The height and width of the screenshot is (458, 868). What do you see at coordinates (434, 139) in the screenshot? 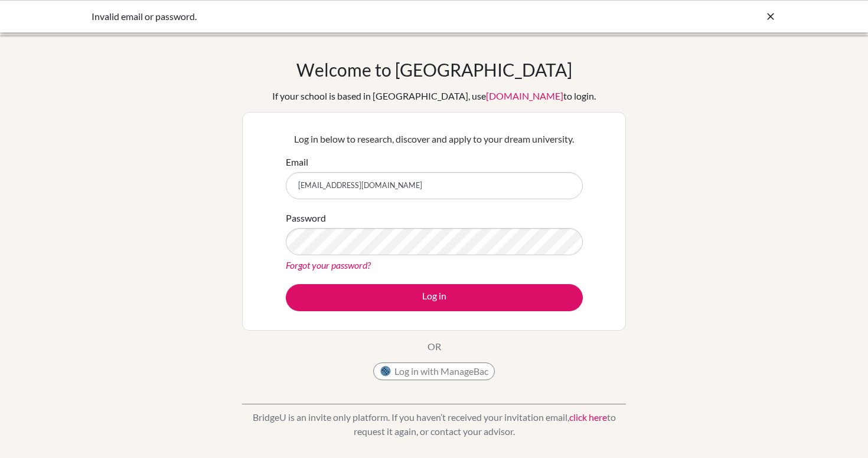
I see `p: Log in below to research, discover and apply to your dream university.` at bounding box center [434, 139].